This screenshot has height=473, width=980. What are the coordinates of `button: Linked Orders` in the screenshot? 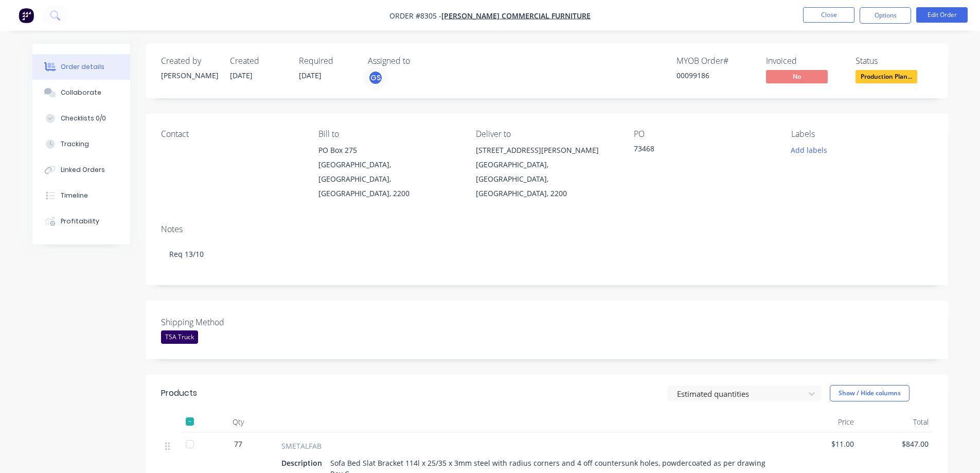 It's located at (81, 169).